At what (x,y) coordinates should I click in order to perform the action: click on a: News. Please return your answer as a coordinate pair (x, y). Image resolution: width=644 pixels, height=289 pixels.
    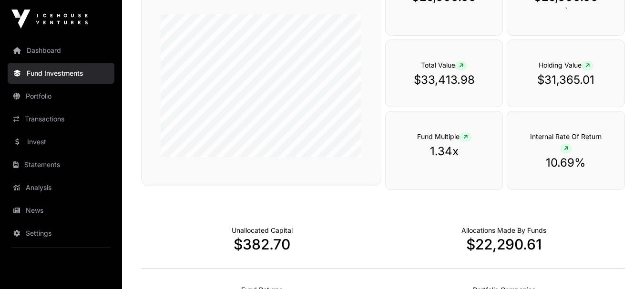
    Looking at the image, I should click on (61, 211).